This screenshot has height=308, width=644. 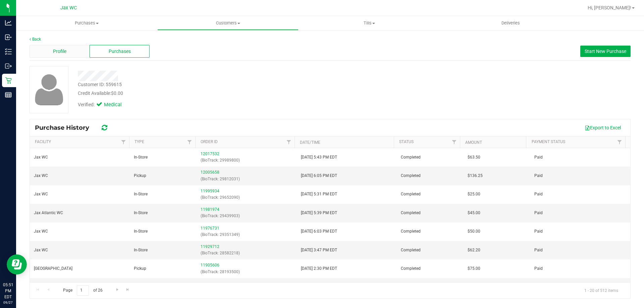 What do you see at coordinates (474, 268) in the screenshot?
I see `span: $75.00` at bounding box center [474, 268].